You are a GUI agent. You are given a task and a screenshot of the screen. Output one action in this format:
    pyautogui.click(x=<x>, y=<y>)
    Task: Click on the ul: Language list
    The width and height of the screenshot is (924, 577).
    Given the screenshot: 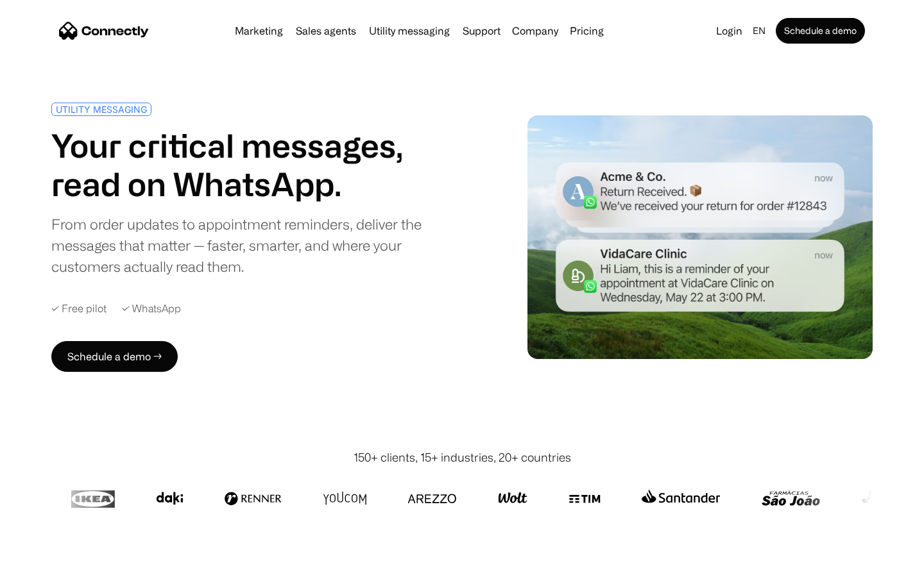 What is the action you would take?
    pyautogui.click(x=52, y=563)
    